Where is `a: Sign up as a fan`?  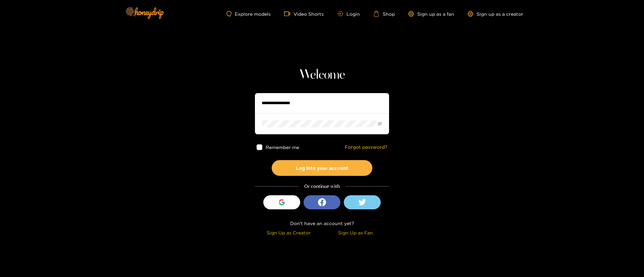 a: Sign up as a fan is located at coordinates (431, 14).